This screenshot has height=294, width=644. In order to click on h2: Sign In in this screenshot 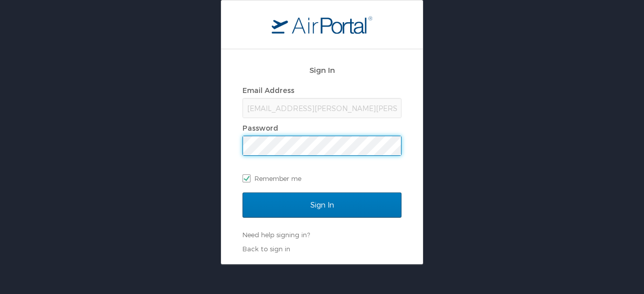, I will do `click(322, 70)`.